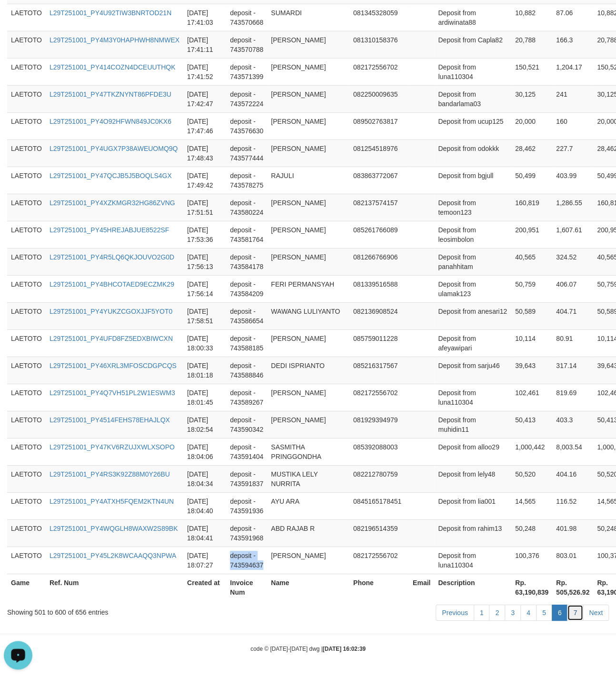 The height and width of the screenshot is (677, 616). I want to click on a: L29T251001_PY46XRL3MFOSCDGPCQS, so click(113, 365).